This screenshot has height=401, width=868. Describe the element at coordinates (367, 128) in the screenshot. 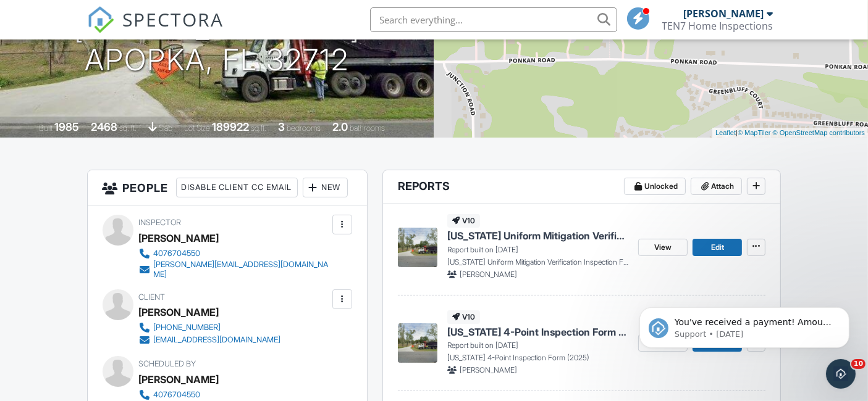

I see `span: bathrooms` at that location.